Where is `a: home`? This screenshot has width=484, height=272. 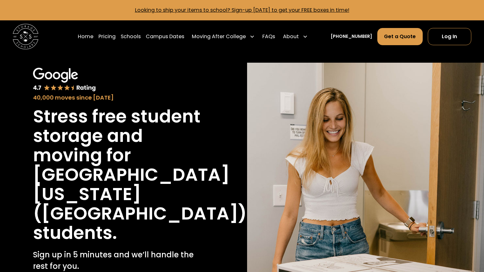
a: home is located at coordinates (25, 37).